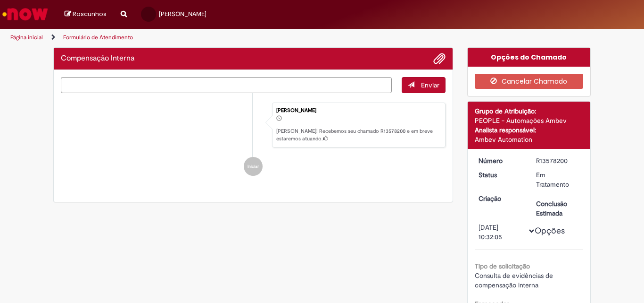 The height and width of the screenshot is (303, 644). I want to click on h2: Compensação Interna Histórico de tíquete, so click(98, 58).